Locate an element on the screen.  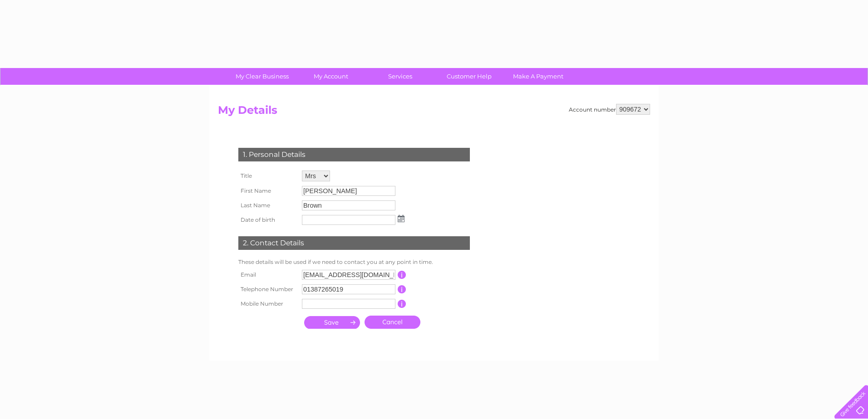
div: Account number is located at coordinates (609, 109).